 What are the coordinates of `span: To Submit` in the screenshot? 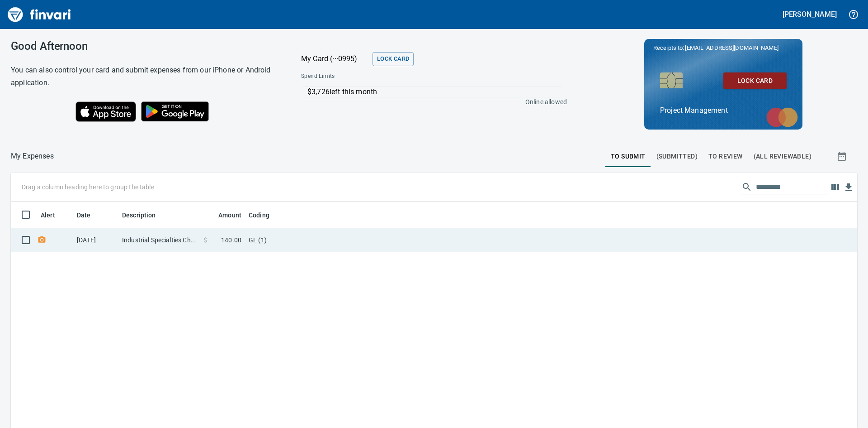 It's located at (628, 156).